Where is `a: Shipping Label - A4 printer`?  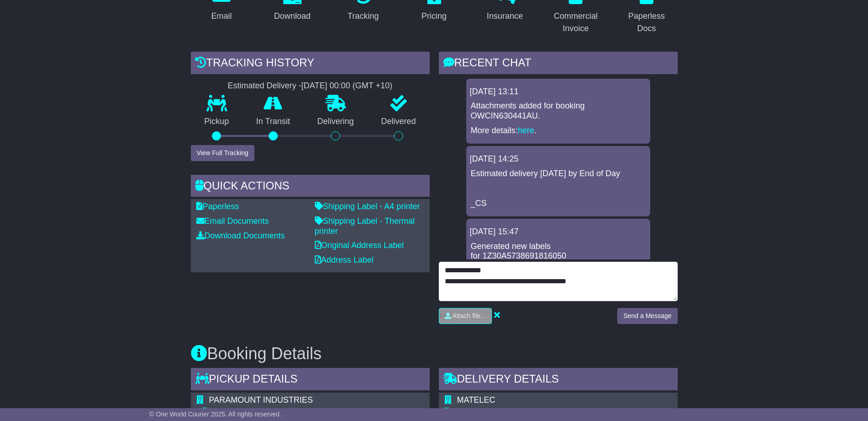 a: Shipping Label - A4 printer is located at coordinates (367, 207).